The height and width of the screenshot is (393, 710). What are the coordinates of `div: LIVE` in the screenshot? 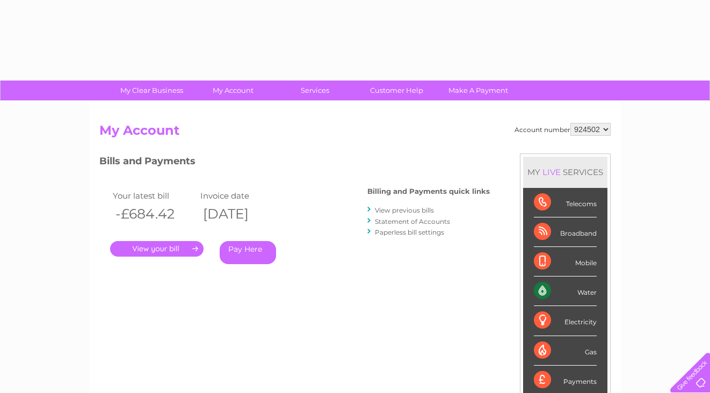 It's located at (551, 172).